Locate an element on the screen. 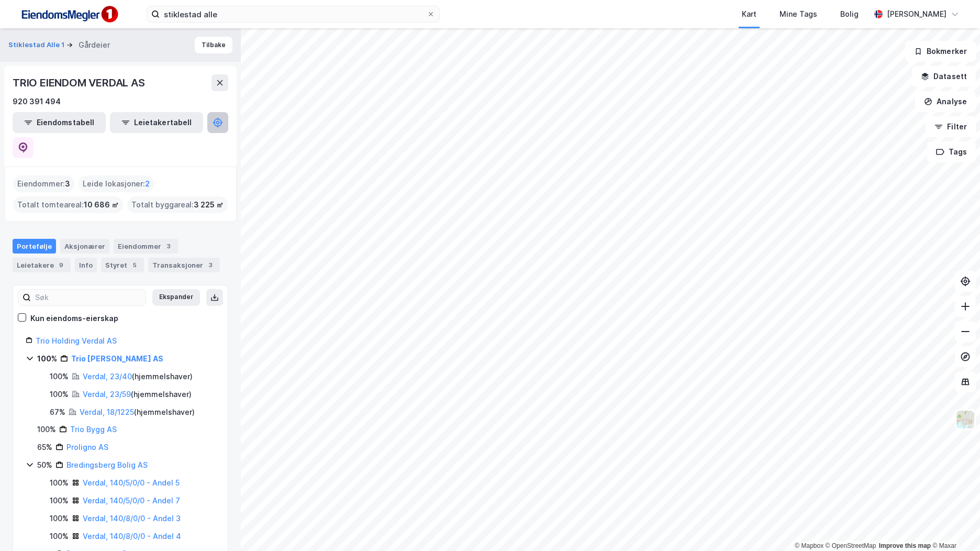  div: Gårdeier is located at coordinates (94, 45).